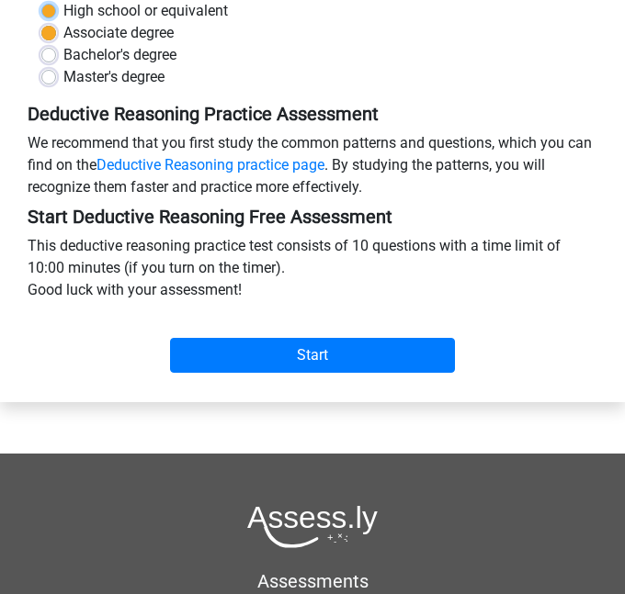 This screenshot has width=625, height=594. What do you see at coordinates (312, 356) in the screenshot?
I see `input: Start` at bounding box center [312, 356].